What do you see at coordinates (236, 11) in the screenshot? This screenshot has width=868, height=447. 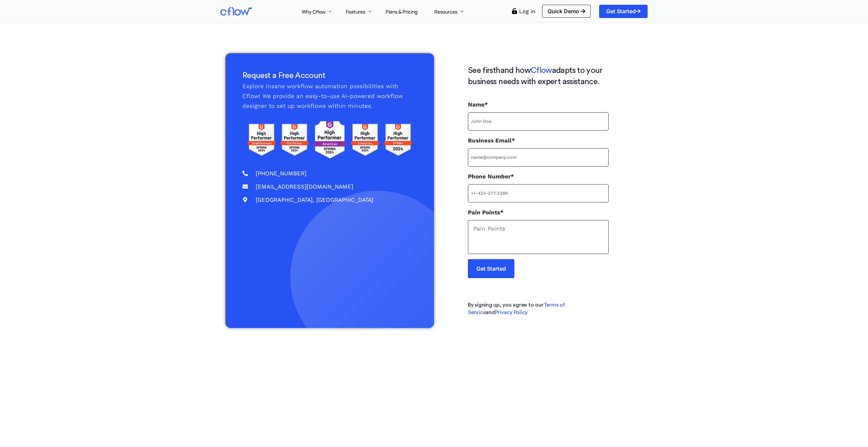 I see `img: Cflow` at bounding box center [236, 11].